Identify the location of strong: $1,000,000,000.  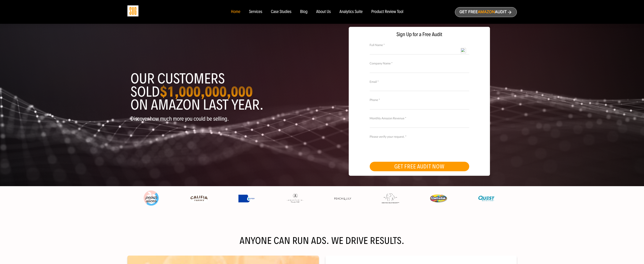
(206, 92).